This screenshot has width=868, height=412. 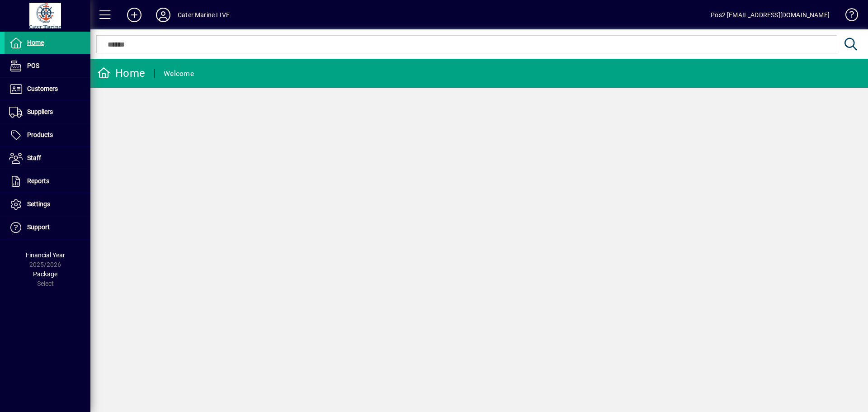 What do you see at coordinates (33, 65) in the screenshot?
I see `span: POS` at bounding box center [33, 65].